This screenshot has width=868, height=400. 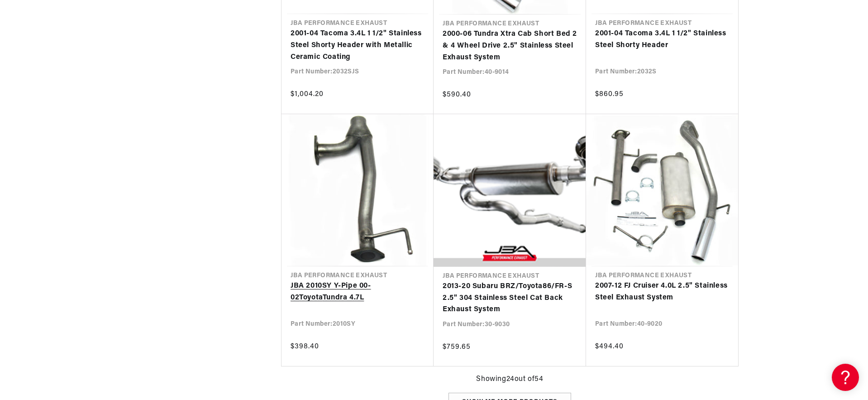 I want to click on a: 2007-12 FJ Cruiser 4.0L 2.5" Stainless Steel Exhaust System, so click(x=662, y=291).